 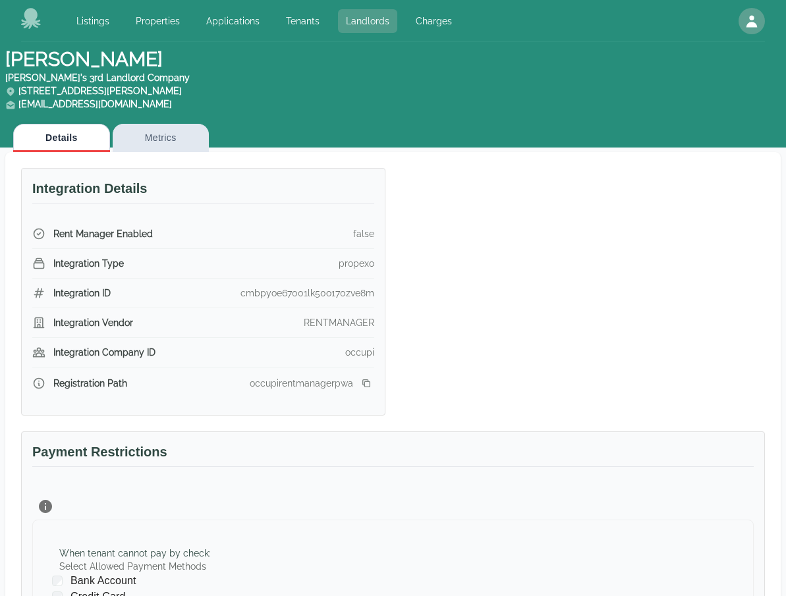 I want to click on span: Rent Manager Enabled, so click(x=103, y=234).